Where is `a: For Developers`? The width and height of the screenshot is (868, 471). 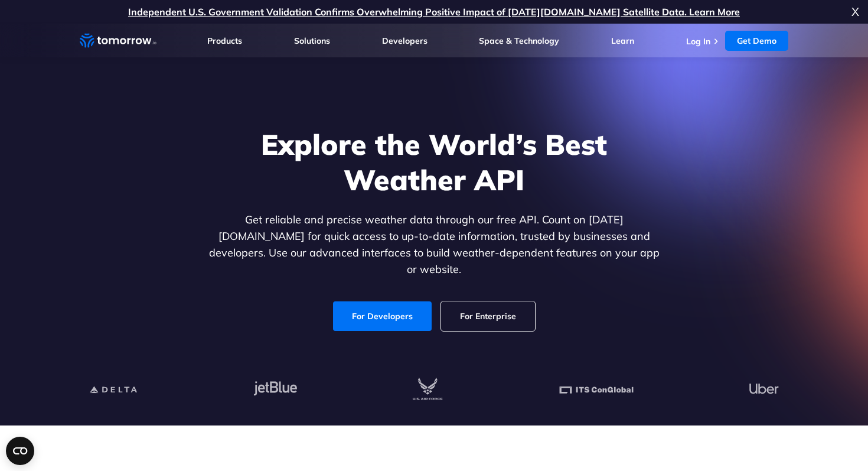
a: For Developers is located at coordinates (382, 316).